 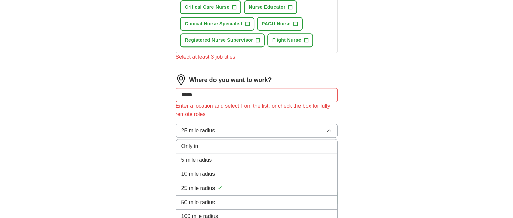 I want to click on button: PACU Nurse, so click(x=280, y=24).